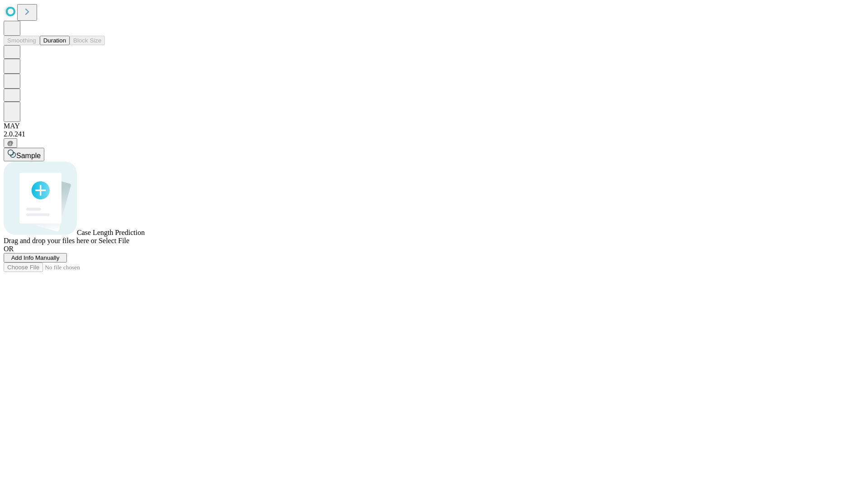 The width and height of the screenshot is (868, 488). What do you see at coordinates (114, 240) in the screenshot?
I see `span: Select File` at bounding box center [114, 240].